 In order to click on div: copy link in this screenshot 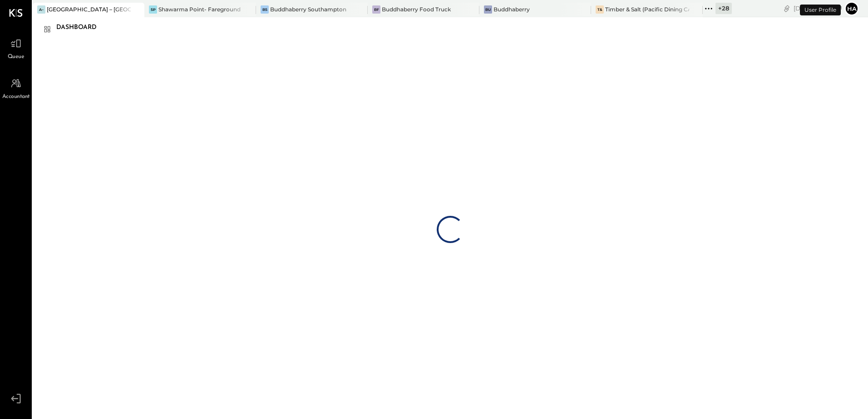, I will do `click(786, 8)`.